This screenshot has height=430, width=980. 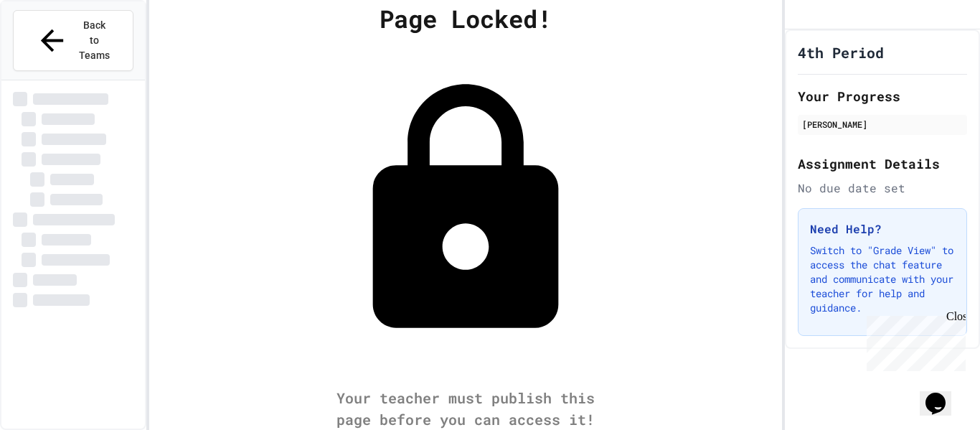 What do you see at coordinates (94, 40) in the screenshot?
I see `span: Back to Teams` at bounding box center [94, 40].